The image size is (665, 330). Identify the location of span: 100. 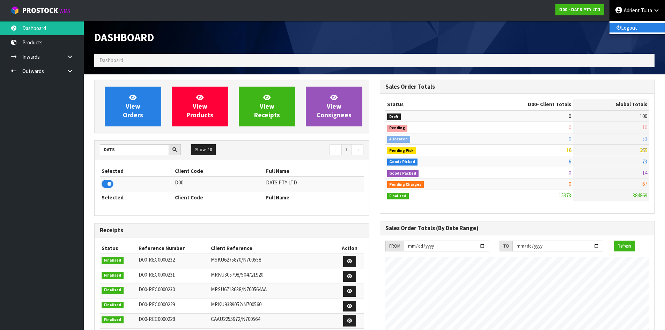
(643, 116).